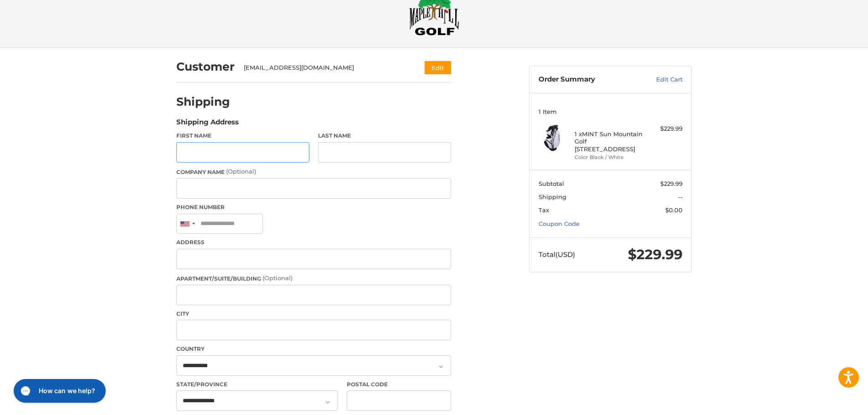 The height and width of the screenshot is (415, 868). What do you see at coordinates (243, 136) in the screenshot?
I see `label: First Name` at bounding box center [243, 136].